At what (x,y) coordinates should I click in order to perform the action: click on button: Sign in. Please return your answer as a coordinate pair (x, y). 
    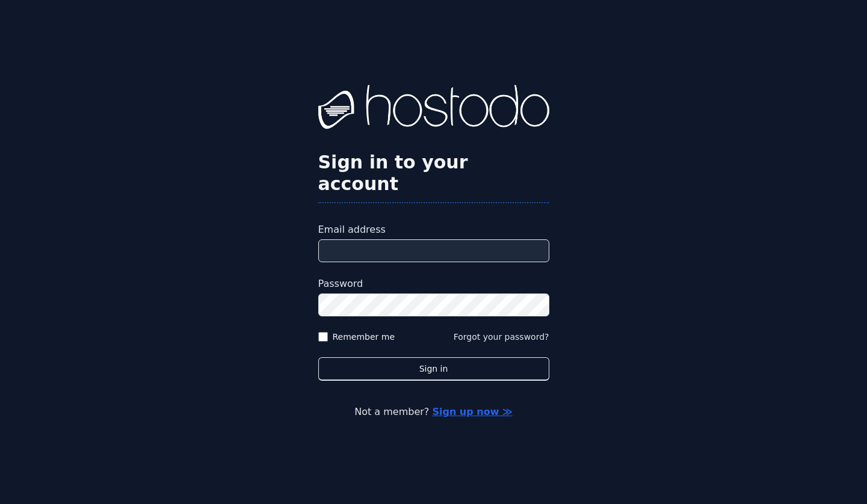
    Looking at the image, I should click on (434, 368).